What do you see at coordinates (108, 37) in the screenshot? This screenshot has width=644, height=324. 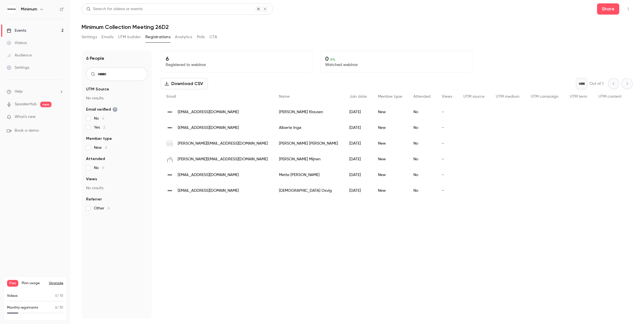 I see `button: Emails` at bounding box center [108, 37].